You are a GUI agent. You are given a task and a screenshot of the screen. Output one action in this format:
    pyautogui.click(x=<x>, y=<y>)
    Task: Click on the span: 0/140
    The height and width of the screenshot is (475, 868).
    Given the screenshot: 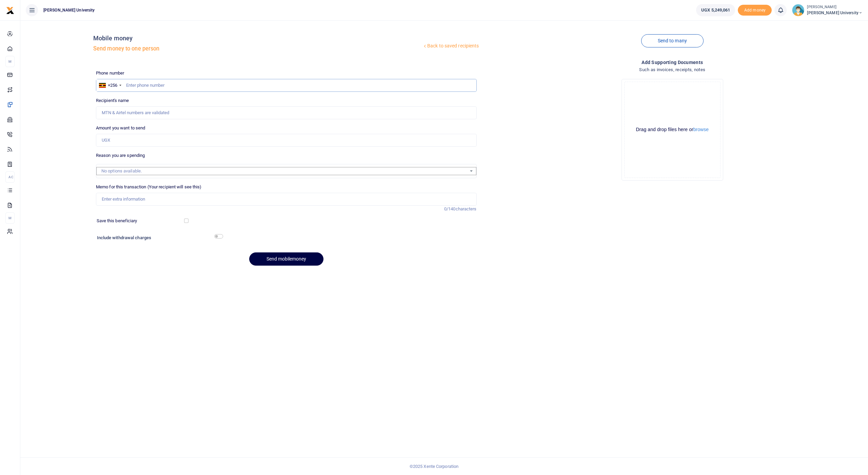 What is the action you would take?
    pyautogui.click(x=450, y=209)
    